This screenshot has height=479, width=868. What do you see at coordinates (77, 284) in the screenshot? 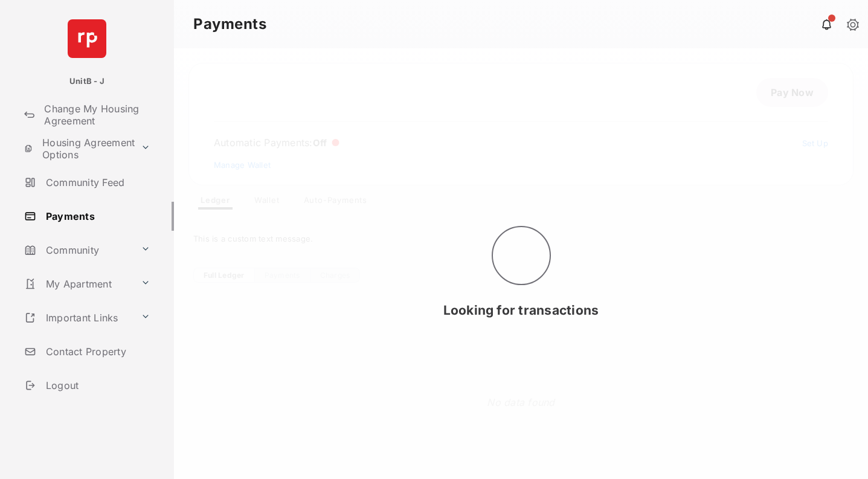
I see `a: My Apartment` at bounding box center [77, 284].